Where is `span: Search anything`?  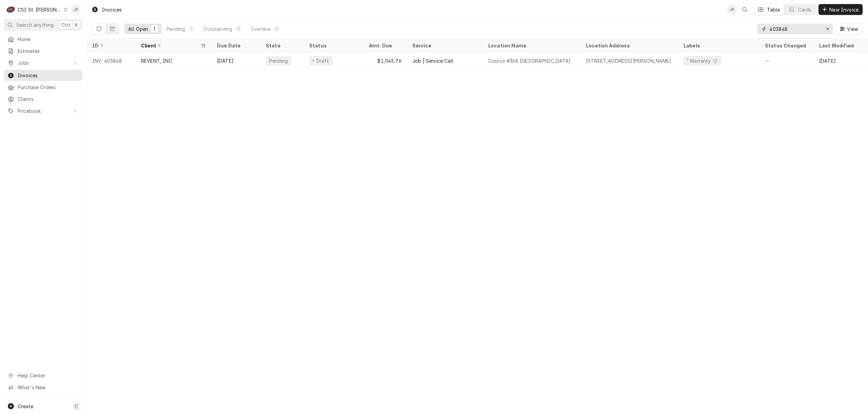
span: Search anything is located at coordinates (35, 24).